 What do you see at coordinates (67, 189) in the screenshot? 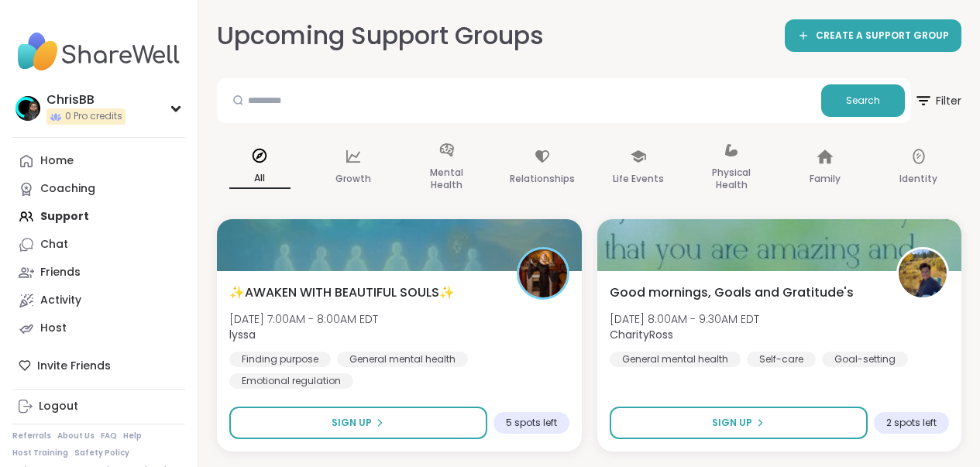
I see `div: Coaching` at bounding box center [67, 189].